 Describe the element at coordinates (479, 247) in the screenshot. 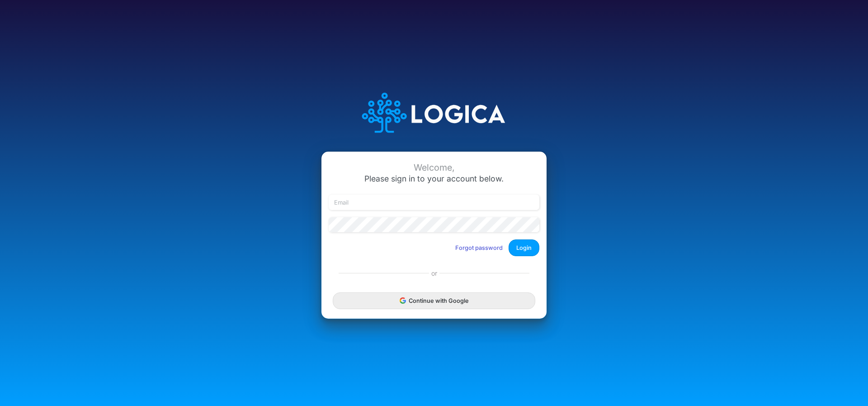

I see `button: Forgot password` at that location.